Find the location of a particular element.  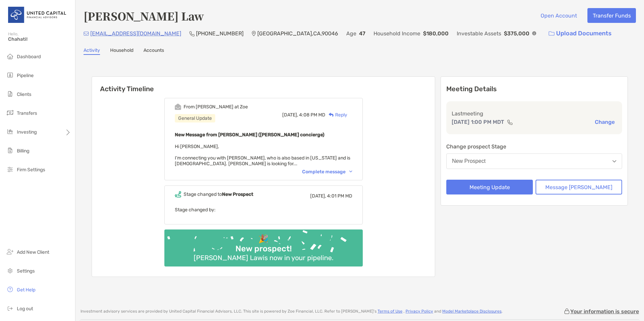

p: 47 is located at coordinates (362, 33).